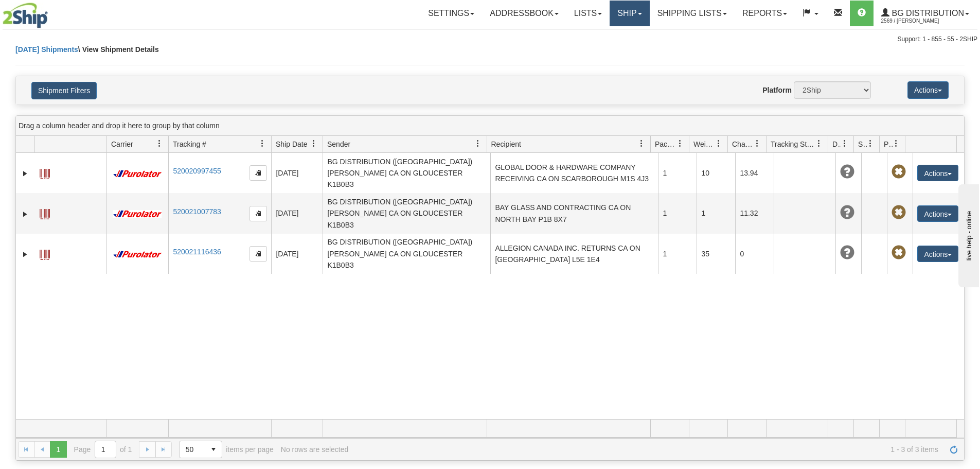 Image resolution: width=980 pixels, height=469 pixels. What do you see at coordinates (122, 144) in the screenshot?
I see `span: Carrier` at bounding box center [122, 144].